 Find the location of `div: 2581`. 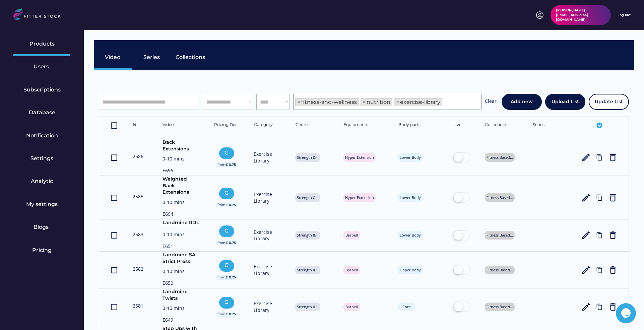

div: 2581 is located at coordinates (140, 306).